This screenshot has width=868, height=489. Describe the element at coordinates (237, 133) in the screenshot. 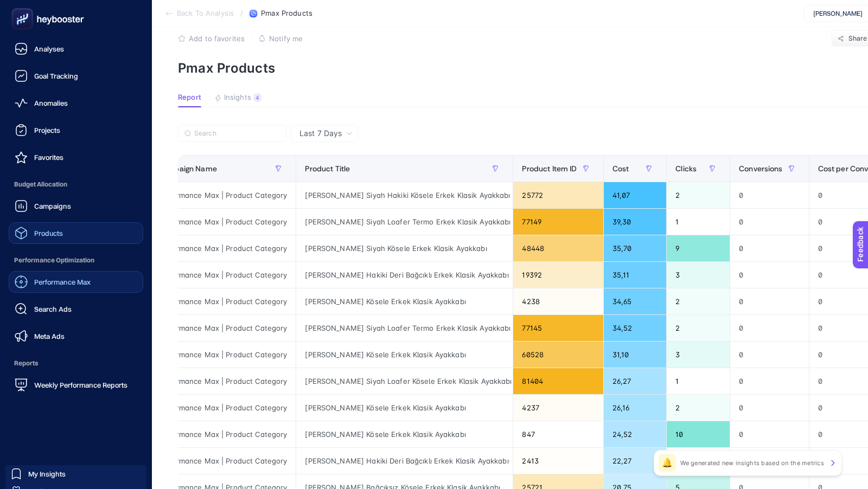

I see `input: Search` at that location.